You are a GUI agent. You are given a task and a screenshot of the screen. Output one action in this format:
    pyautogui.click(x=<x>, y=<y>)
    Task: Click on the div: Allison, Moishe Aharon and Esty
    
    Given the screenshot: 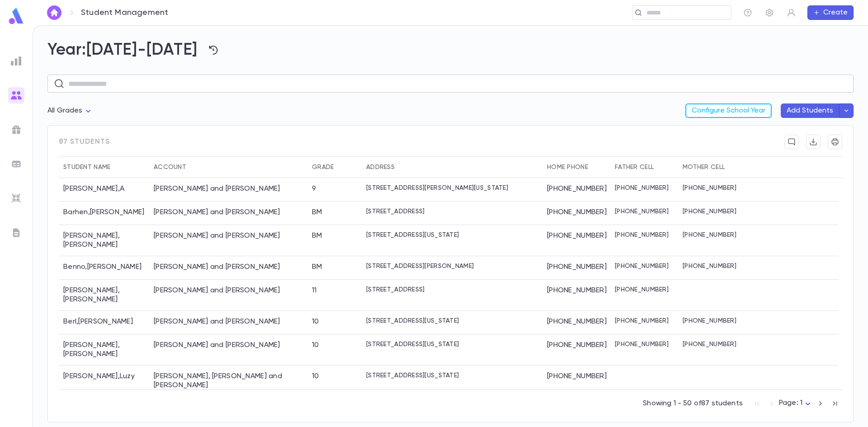 What is the action you would take?
    pyautogui.click(x=217, y=189)
    